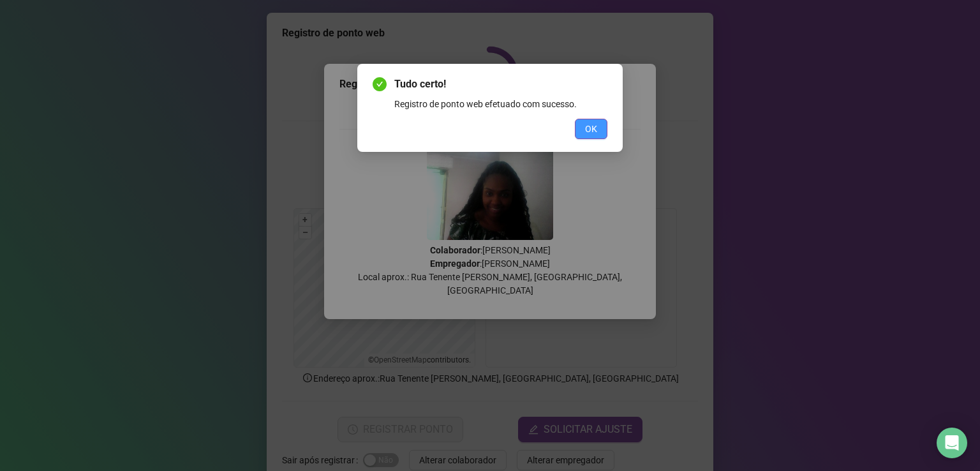 The height and width of the screenshot is (471, 980). I want to click on span: OK, so click(591, 129).